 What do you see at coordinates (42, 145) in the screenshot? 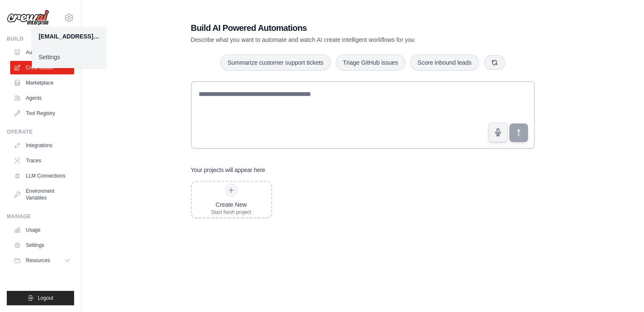
I see `a: Integrations` at bounding box center [42, 145].